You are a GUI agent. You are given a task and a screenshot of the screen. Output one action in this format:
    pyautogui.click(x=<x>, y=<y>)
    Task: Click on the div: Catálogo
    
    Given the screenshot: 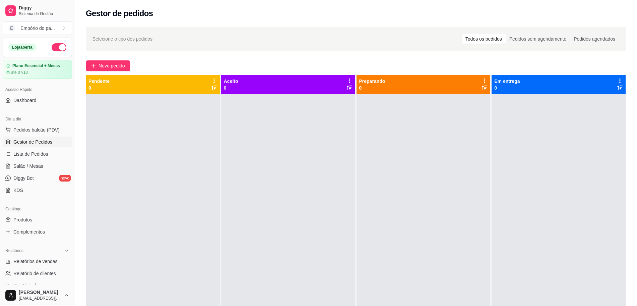 What is the action you would take?
    pyautogui.click(x=37, y=209)
    